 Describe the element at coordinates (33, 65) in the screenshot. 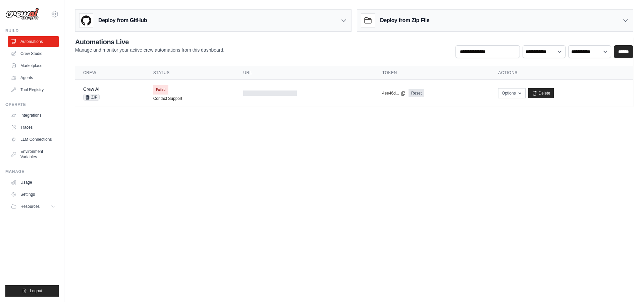

I see `a: Marketplace` at that location.